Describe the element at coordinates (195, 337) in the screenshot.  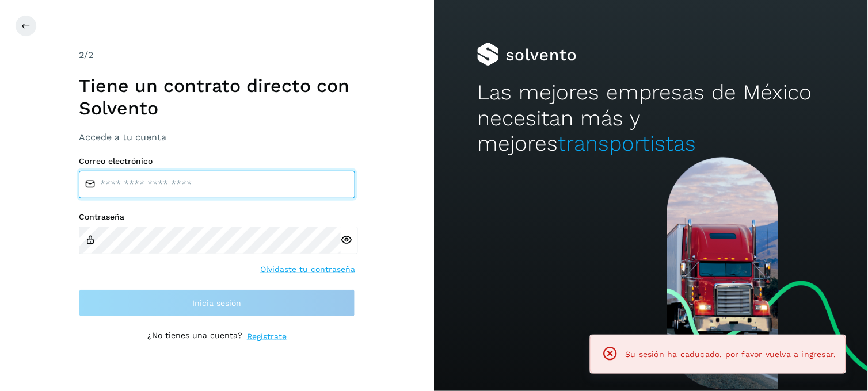
I see `p: ¿No tienes una cuenta?` at that location.